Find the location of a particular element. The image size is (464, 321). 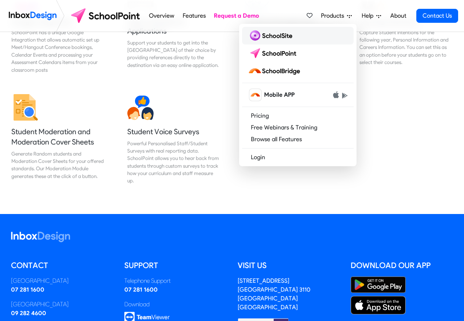

h5: Download our App is located at coordinates (402, 265).